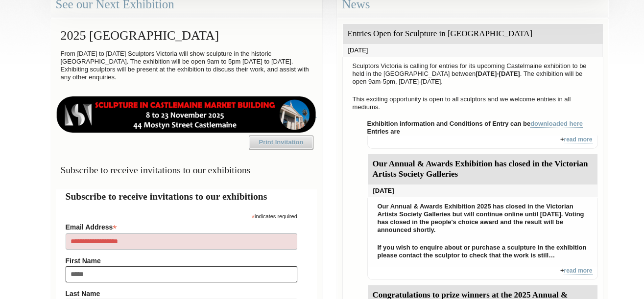  What do you see at coordinates (282, 143) in the screenshot?
I see `a: Print Invitation` at bounding box center [282, 143].